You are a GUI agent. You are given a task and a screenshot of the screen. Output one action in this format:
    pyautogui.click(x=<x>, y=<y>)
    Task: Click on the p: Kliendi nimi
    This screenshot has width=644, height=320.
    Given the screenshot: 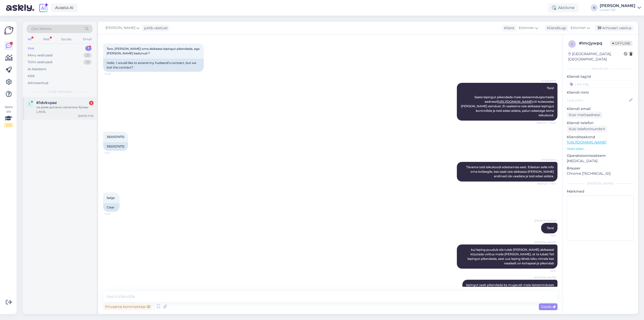 What is the action you would take?
    pyautogui.click(x=600, y=92)
    